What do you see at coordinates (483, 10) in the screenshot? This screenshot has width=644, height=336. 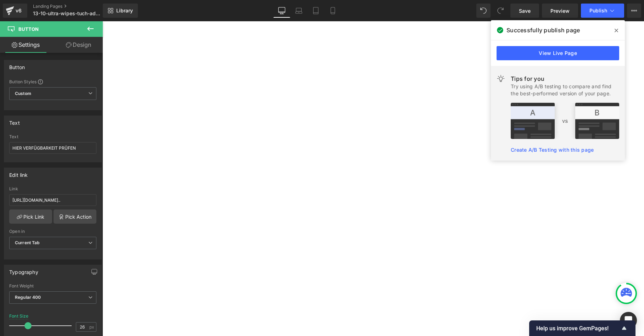 I see `button: Undo` at bounding box center [483, 10].